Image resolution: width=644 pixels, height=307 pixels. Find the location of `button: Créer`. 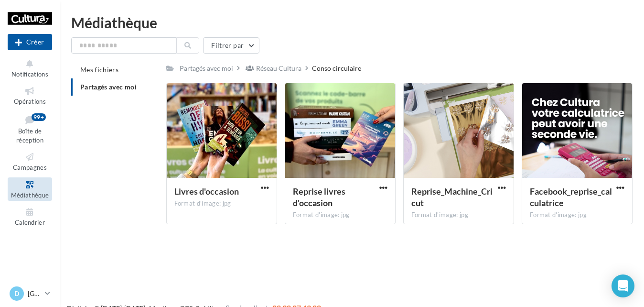

button: Créer is located at coordinates (30, 42).